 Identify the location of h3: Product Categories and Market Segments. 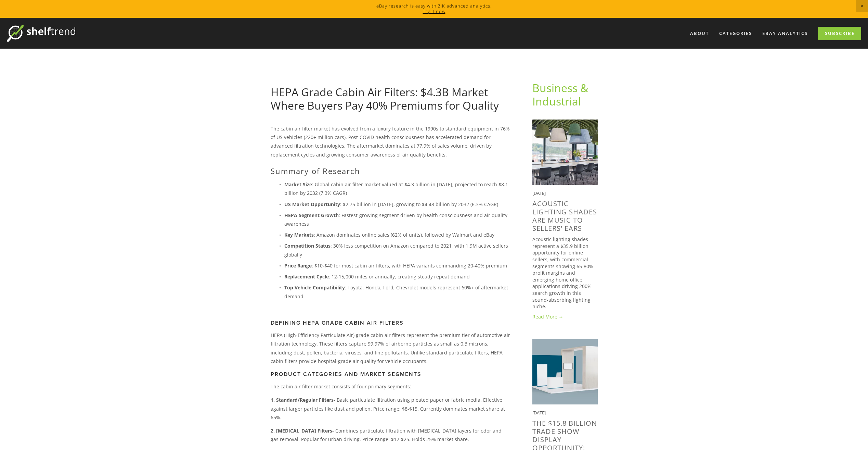
(390, 374).